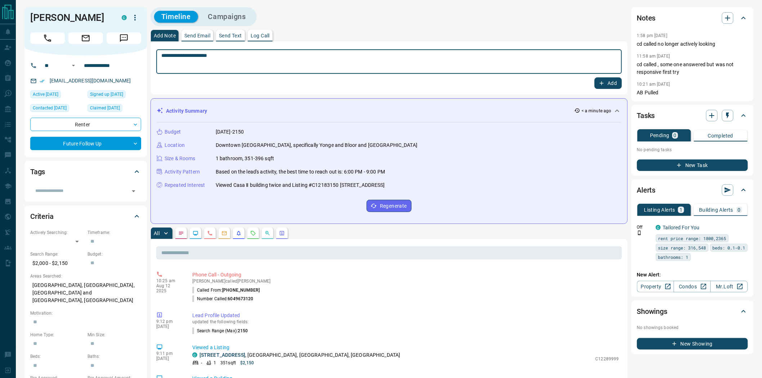 This screenshot has height=378, width=762. Describe the element at coordinates (57, 263) in the screenshot. I see `p: $2,000 - $2,150` at that location.